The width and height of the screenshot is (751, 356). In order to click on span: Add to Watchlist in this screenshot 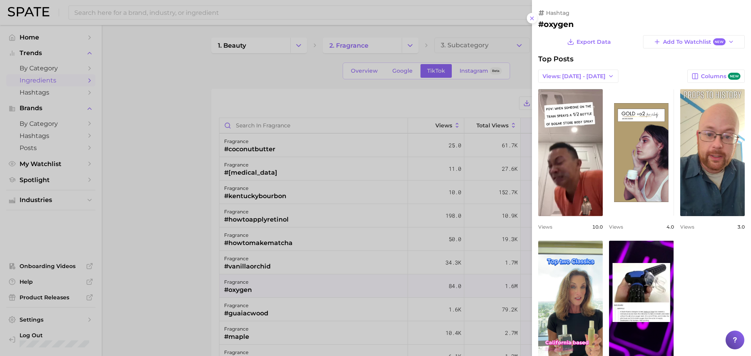, I will do `click(694, 42)`.